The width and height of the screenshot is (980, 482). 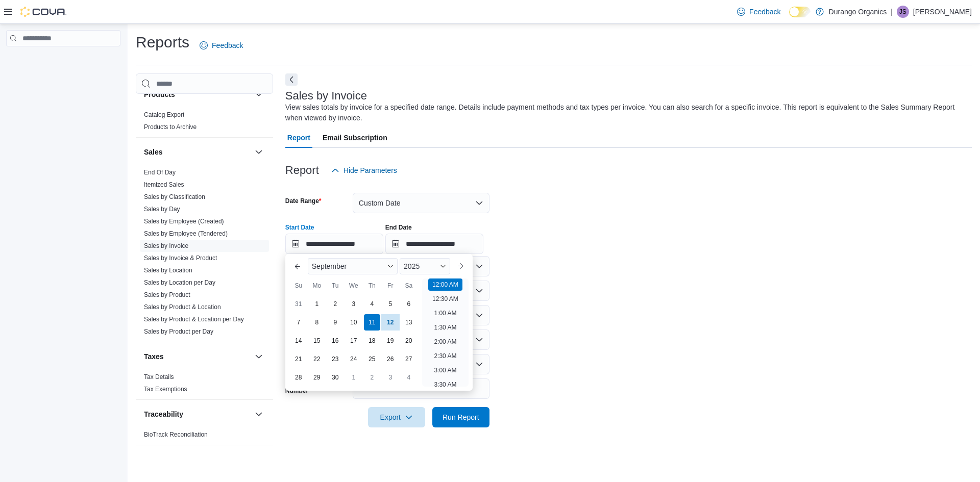 I want to click on div: day-22, so click(x=317, y=359).